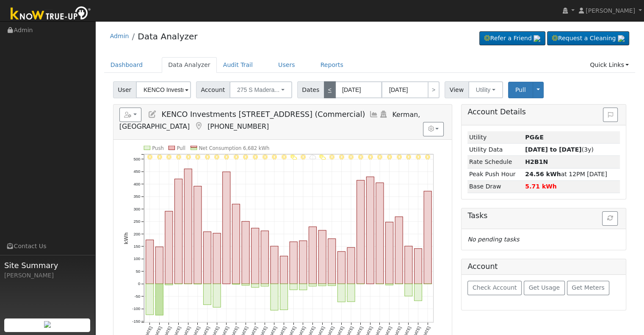 This screenshot has width=644, height=335. What do you see at coordinates (512, 39) in the screenshot?
I see `a: Refer a Friend` at bounding box center [512, 39].